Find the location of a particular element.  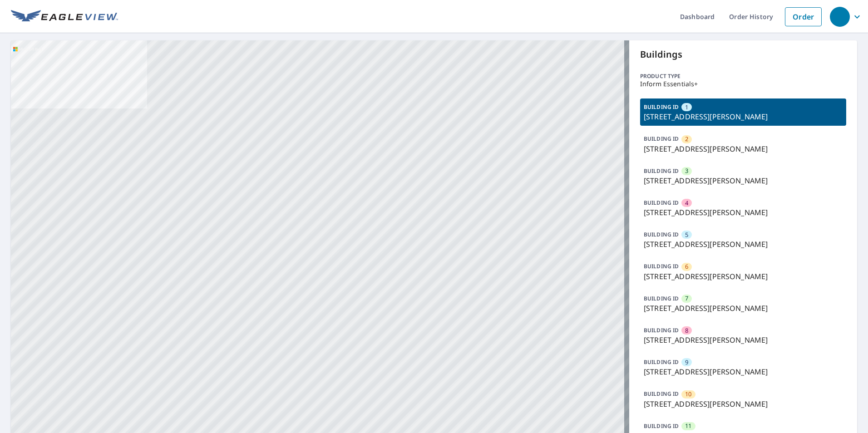

p: Buildings is located at coordinates (743, 55).